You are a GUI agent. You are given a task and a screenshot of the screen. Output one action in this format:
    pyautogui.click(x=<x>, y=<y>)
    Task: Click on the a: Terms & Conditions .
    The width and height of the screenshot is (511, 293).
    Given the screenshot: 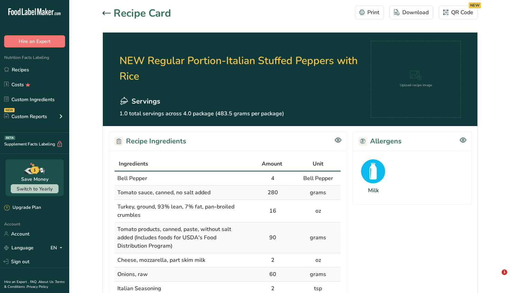 What is the action you would take?
    pyautogui.click(x=34, y=284)
    